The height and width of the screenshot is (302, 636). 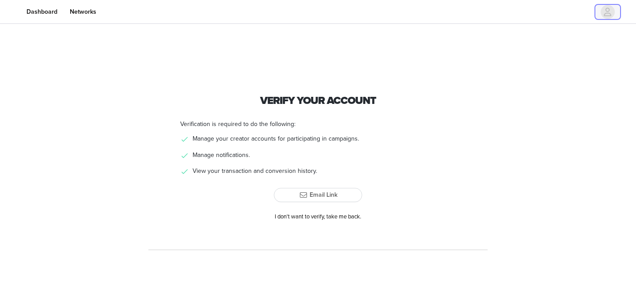 I want to click on button: Email Link, so click(x=318, y=195).